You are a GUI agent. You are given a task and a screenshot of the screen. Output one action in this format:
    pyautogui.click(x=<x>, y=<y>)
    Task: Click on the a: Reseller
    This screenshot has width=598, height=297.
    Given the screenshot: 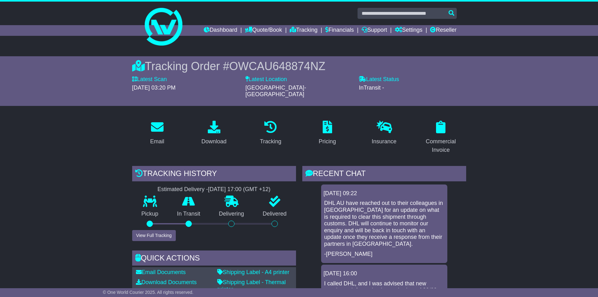 What is the action you would take?
    pyautogui.click(x=443, y=30)
    